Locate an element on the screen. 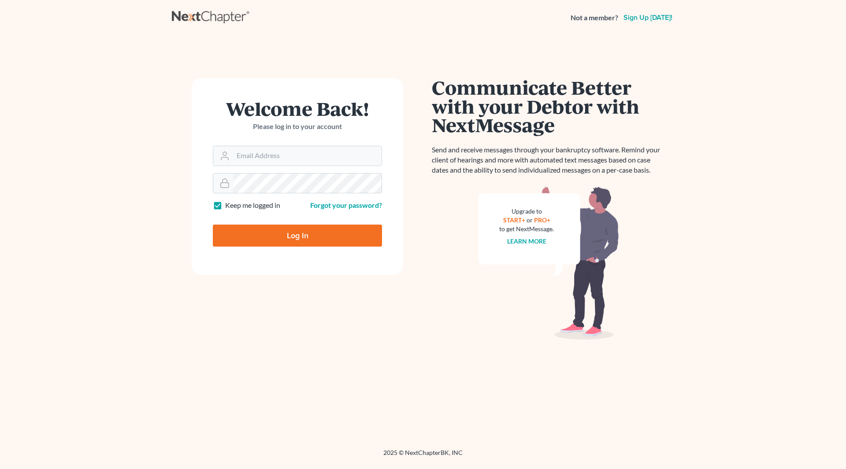 The height and width of the screenshot is (469, 846). div: to get NextMessage. is located at coordinates (526, 229).